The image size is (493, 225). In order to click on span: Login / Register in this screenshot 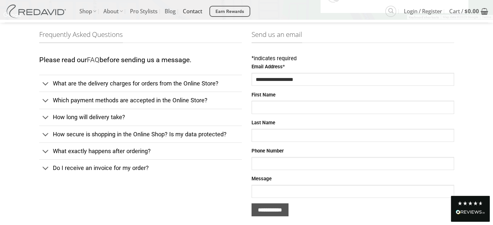, I will do `click(423, 11)`.